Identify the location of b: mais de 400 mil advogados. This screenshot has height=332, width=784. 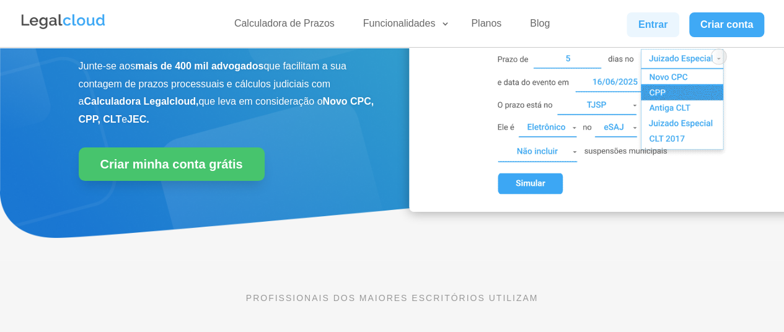
(199, 66).